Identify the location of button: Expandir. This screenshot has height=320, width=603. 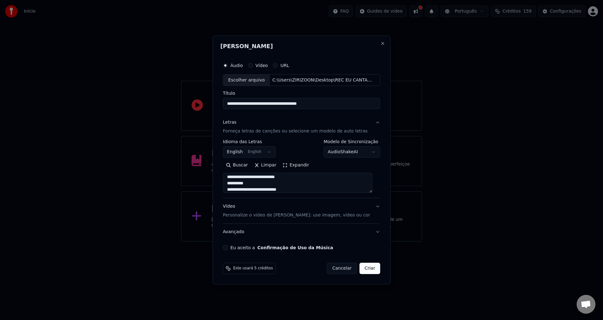
(296, 165).